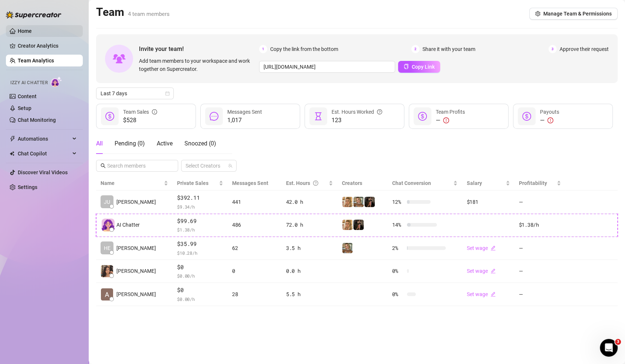  What do you see at coordinates (309, 225) in the screenshot?
I see `div: 72.0 h` at bounding box center [309, 225].